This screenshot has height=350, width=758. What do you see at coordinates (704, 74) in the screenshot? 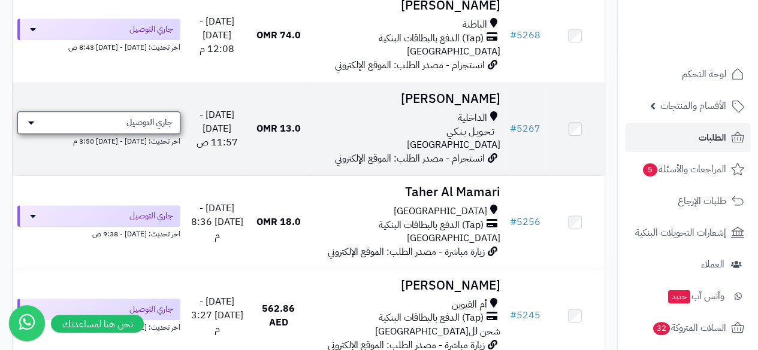
I see `span: لوحة التحكم` at bounding box center [704, 74].